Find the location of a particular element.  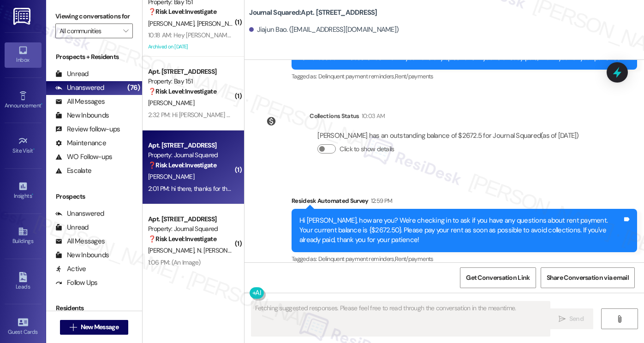

div: Residents is located at coordinates (94, 308).